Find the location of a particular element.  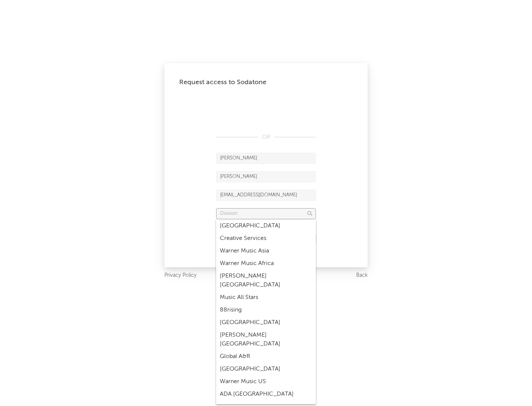

div: OR is located at coordinates (266, 137).